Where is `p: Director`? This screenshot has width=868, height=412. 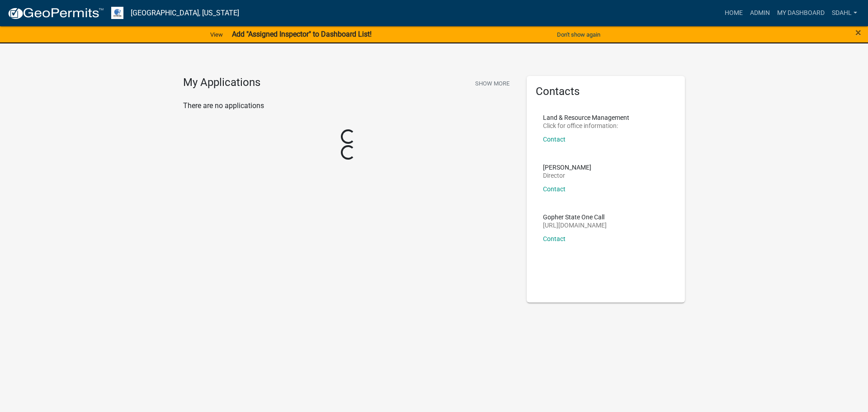
p: Director is located at coordinates (567, 176).